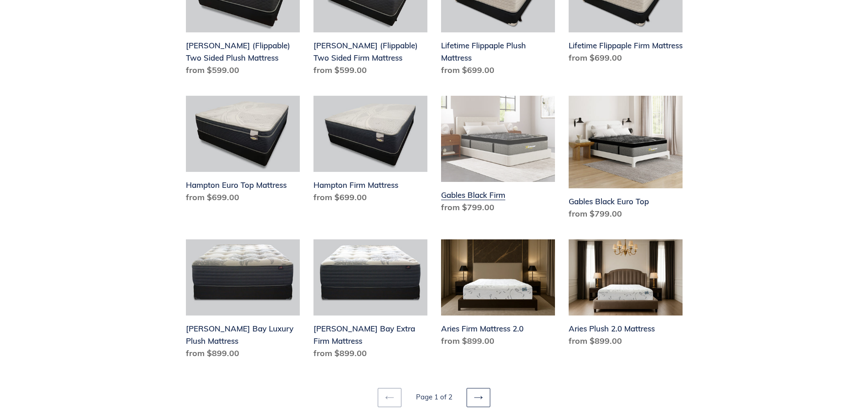 The image size is (868, 419). What do you see at coordinates (498, 295) in the screenshot?
I see `a: Aries Firm Mattress 2.0` at bounding box center [498, 295].